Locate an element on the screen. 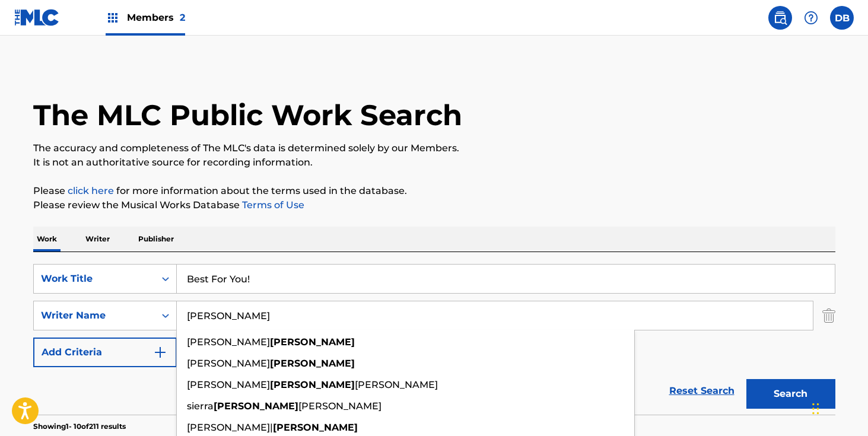 The image size is (868, 436). img: help is located at coordinates (811, 18).